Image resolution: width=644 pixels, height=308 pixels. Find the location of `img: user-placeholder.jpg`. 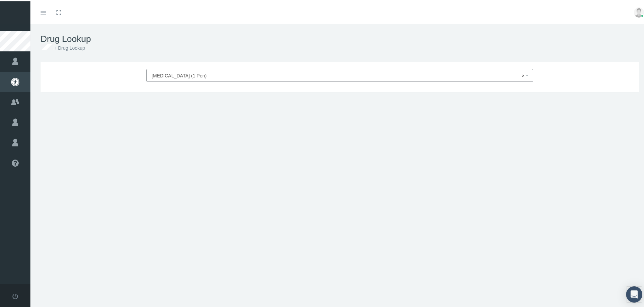

img: user-placeholder.jpg is located at coordinates (639, 11).